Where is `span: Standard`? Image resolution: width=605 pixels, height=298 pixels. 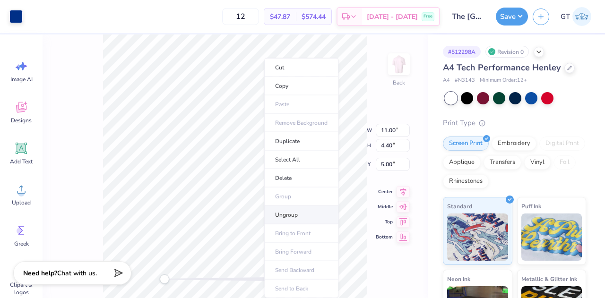 span: Standard is located at coordinates (459, 206).